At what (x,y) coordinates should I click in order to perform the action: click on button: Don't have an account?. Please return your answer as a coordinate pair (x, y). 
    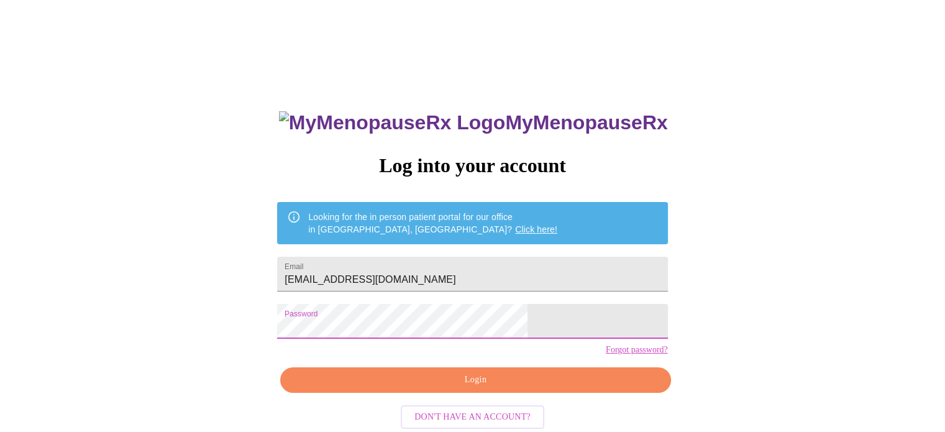
    Looking at the image, I should click on (472, 417).